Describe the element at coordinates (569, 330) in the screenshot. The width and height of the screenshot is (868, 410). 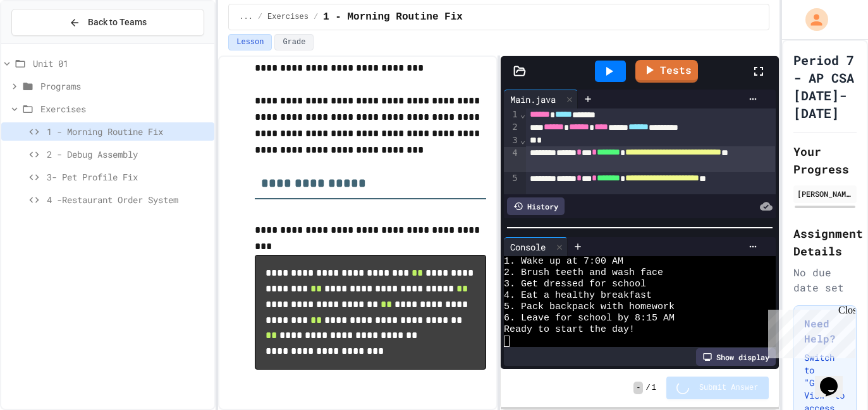
I see `span: Ready to start the day!` at that location.